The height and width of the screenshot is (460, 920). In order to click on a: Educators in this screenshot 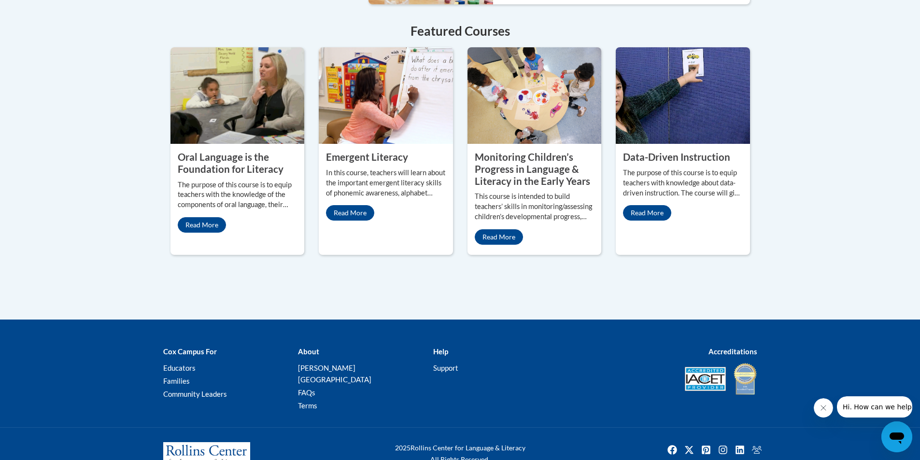, I will do `click(179, 368)`.